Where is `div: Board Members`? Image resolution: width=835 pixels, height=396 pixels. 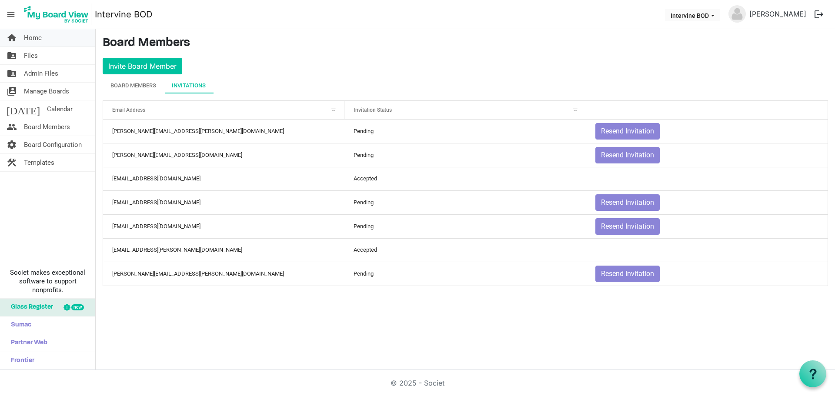 div: Board Members is located at coordinates (133, 86).